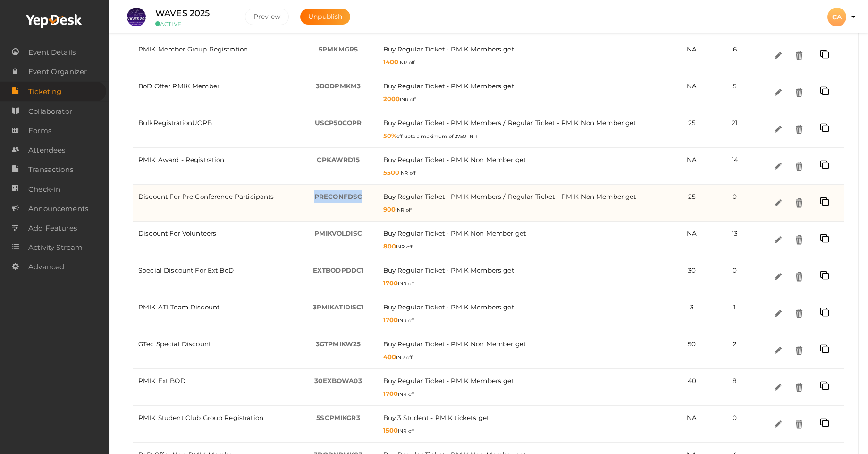 This screenshot has width=868, height=454. What do you see at coordinates (390, 136) in the screenshot?
I see `span: 50%` at bounding box center [390, 136].